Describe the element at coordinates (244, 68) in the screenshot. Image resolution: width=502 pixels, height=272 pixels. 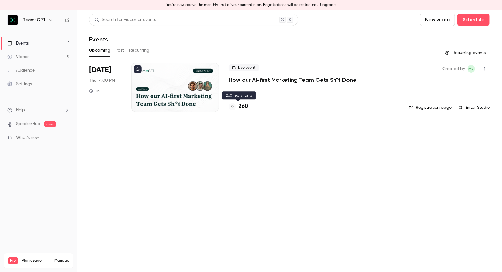
I see `span: Live event` at that location.